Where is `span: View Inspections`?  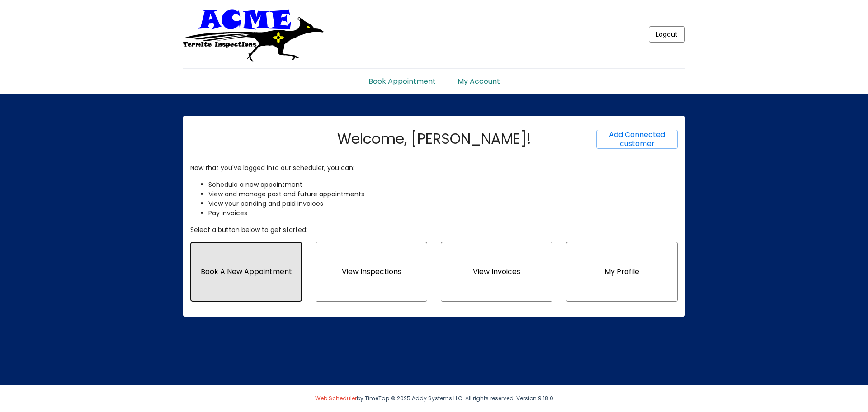 span: View Inspections is located at coordinates (371, 271).